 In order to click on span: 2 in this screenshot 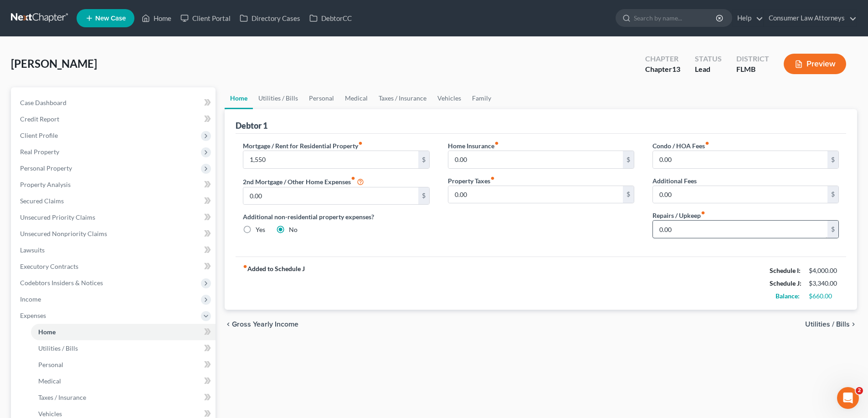, I will do `click(859, 391)`.